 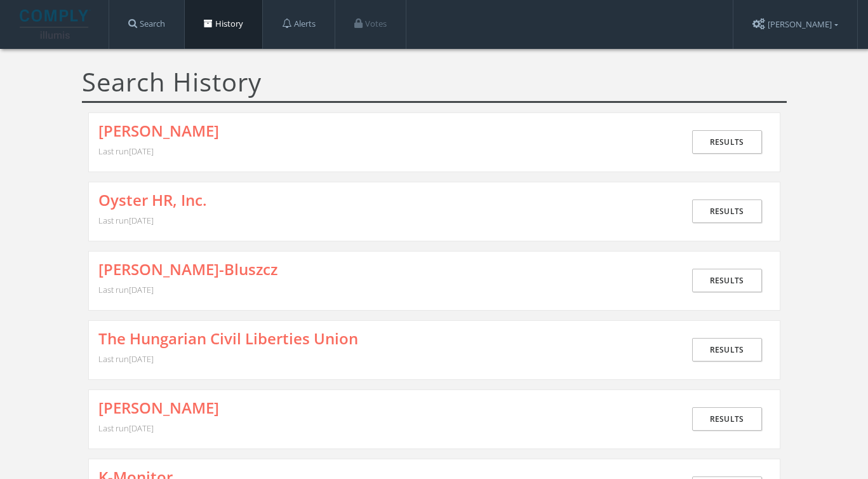 What do you see at coordinates (434, 85) in the screenshot?
I see `h1: Search History` at bounding box center [434, 85].